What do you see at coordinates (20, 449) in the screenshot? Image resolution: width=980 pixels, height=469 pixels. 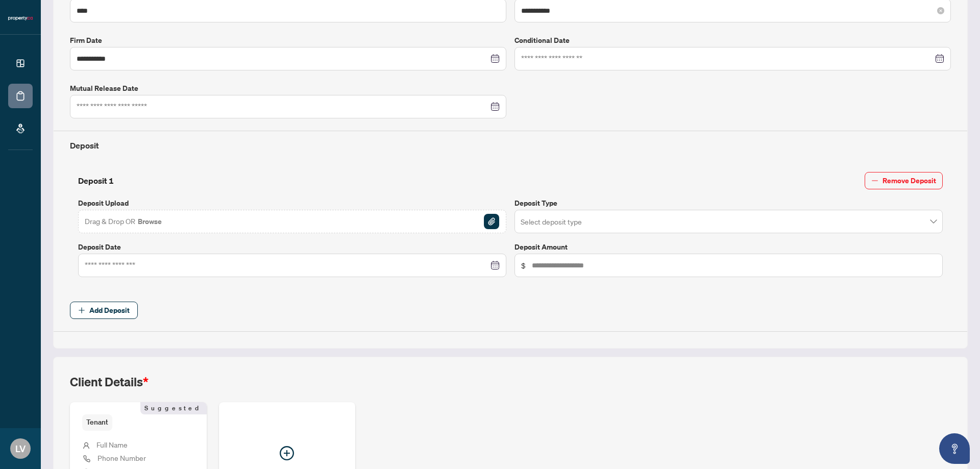 I see `span: LV` at bounding box center [20, 449].